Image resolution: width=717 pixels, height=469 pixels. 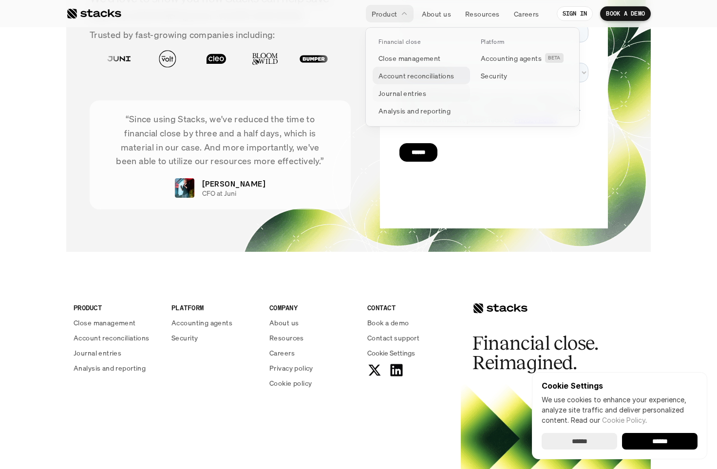 I want to click on p: Financial close, so click(x=399, y=42).